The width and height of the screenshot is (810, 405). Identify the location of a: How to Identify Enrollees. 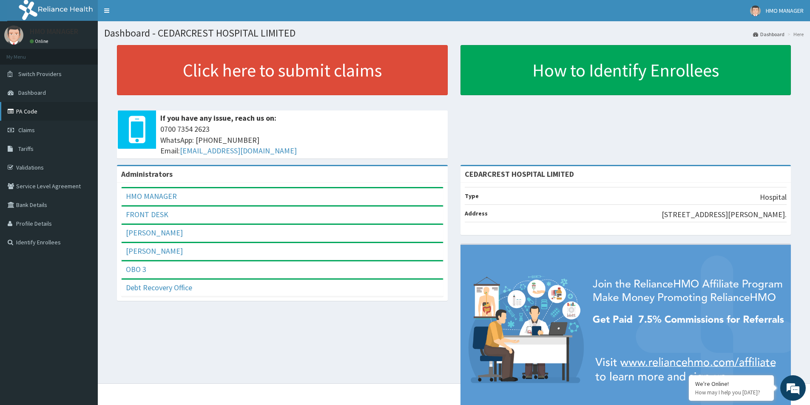
(626, 70).